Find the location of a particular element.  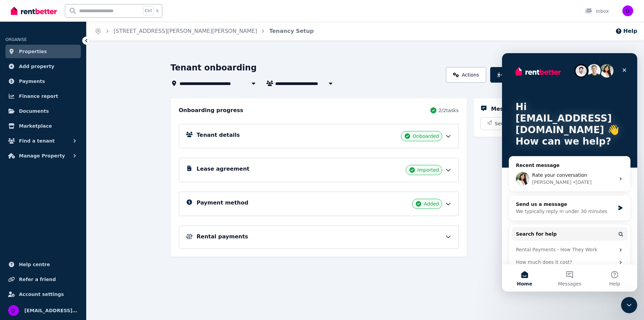

button: Search for help is located at coordinates (68, 181).